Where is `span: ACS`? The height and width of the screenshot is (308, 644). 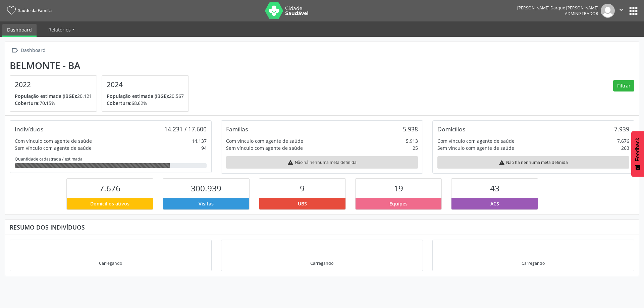
span: ACS is located at coordinates (494, 203).